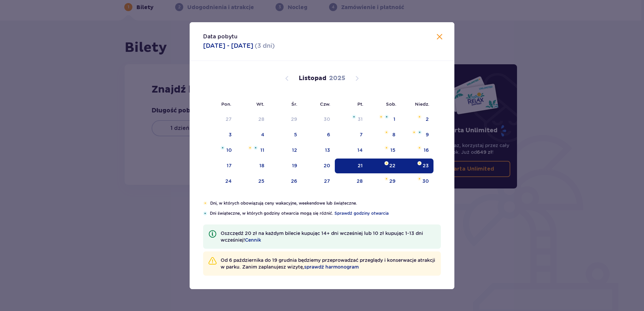 The image size is (644, 311). Describe the element at coordinates (285, 151) in the screenshot. I see `td: 12` at that location.